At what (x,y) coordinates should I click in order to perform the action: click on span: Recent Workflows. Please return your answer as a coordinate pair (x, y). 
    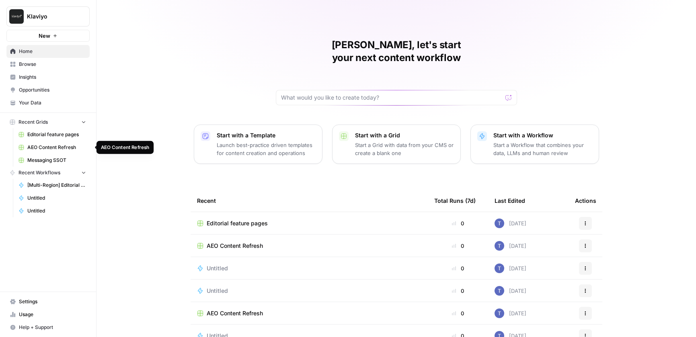
    Looking at the image, I should click on (39, 173).